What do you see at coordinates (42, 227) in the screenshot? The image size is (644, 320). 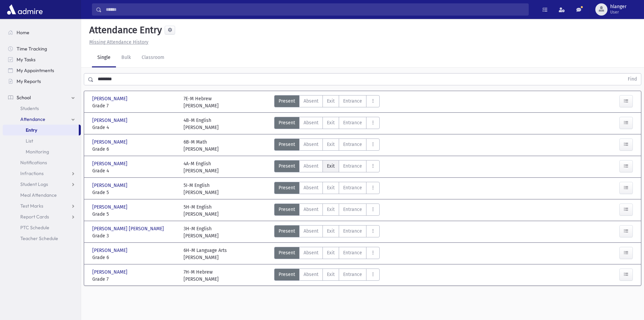 I see `a: PTC Schedule` at bounding box center [42, 227].